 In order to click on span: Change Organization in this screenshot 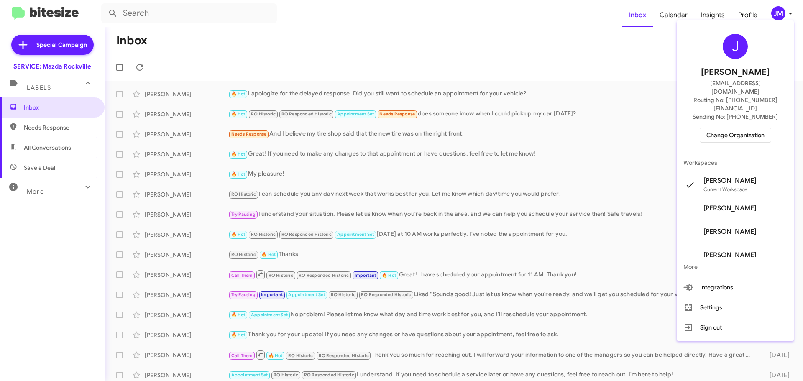, I will do `click(735, 135)`.